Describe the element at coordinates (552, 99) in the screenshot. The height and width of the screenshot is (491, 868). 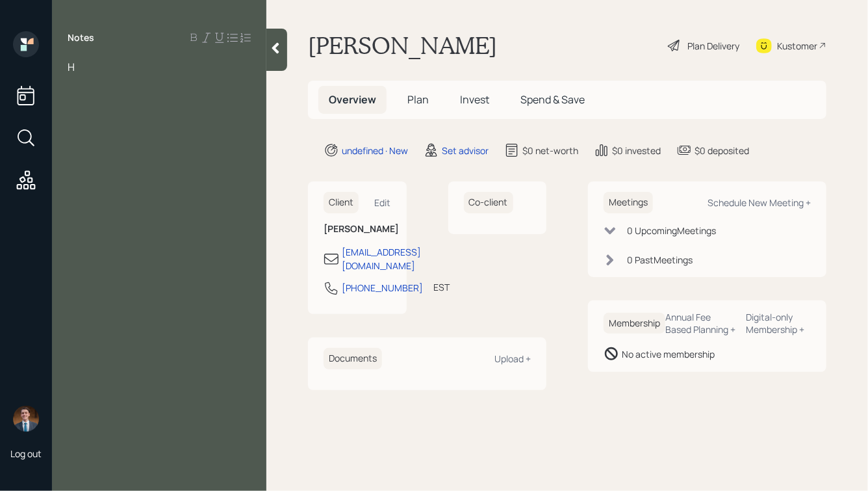
I see `span: Spend & Save` at that location.